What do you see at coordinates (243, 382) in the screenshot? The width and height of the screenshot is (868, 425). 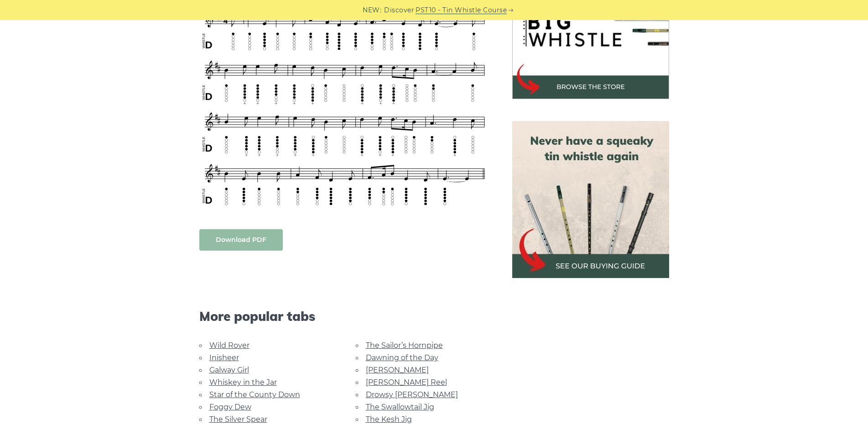 I see `a: Whiskey in the Jar` at bounding box center [243, 382].